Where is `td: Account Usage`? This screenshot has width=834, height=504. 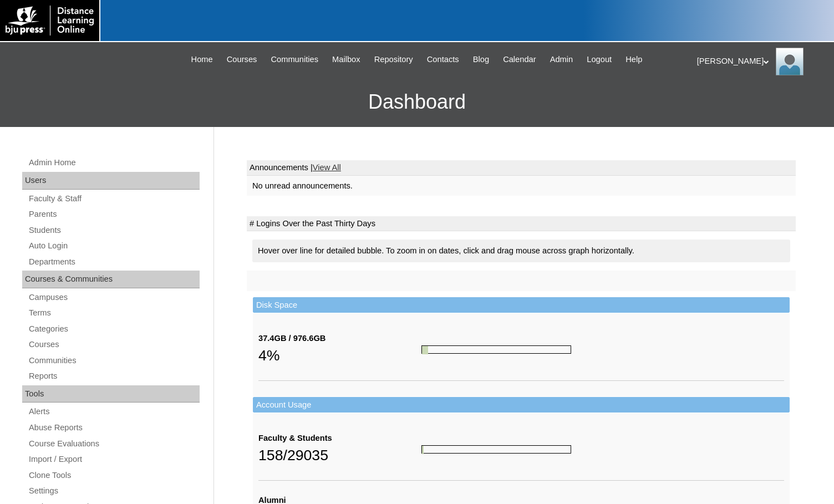
td: Account Usage is located at coordinates (521, 404).